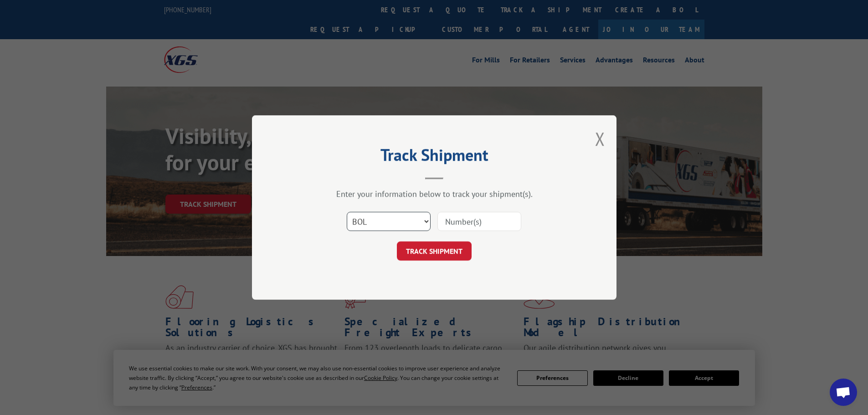 This screenshot has width=868, height=415. What do you see at coordinates (480, 221) in the screenshot?
I see `input: Number(s)` at bounding box center [480, 221].